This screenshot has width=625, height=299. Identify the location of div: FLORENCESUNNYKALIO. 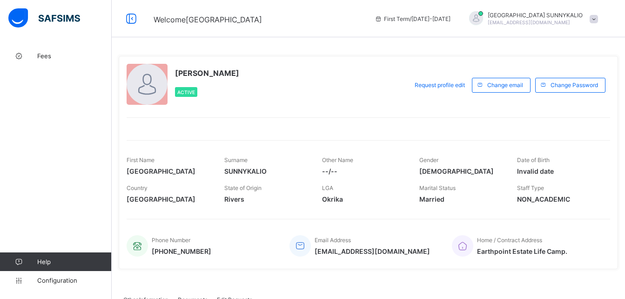
(531, 19).